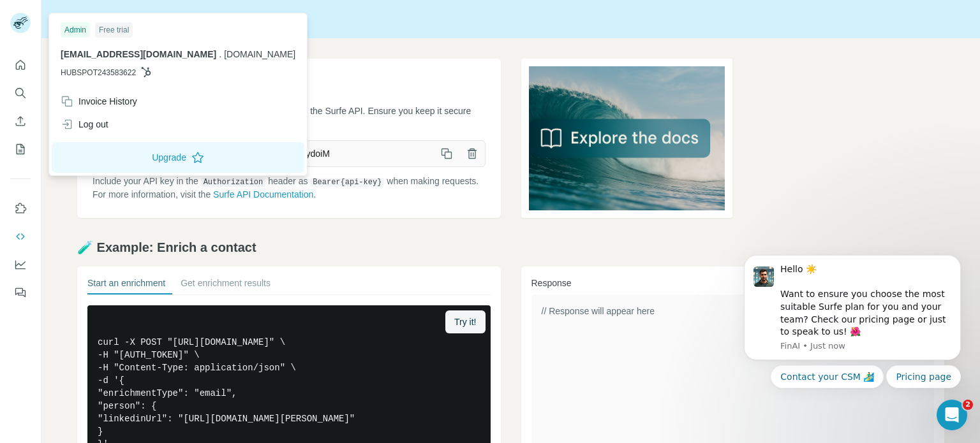  What do you see at coordinates (102, 163) in the screenshot?
I see `button: Quick reply: Contact your CSM 🏄‍♂️` at bounding box center [102, 163].